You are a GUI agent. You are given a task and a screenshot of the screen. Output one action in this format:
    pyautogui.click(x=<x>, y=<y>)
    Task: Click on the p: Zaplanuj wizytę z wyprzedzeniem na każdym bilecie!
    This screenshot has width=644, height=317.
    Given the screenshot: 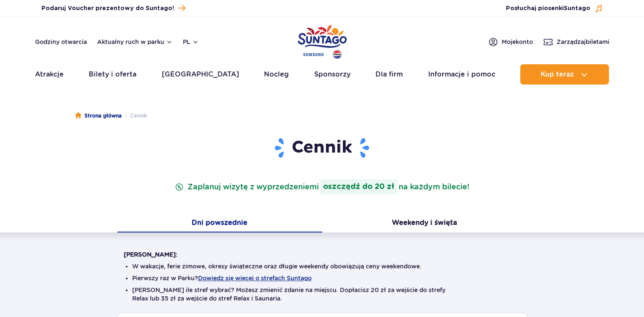 What is the action you would take?
    pyautogui.click(x=322, y=187)
    